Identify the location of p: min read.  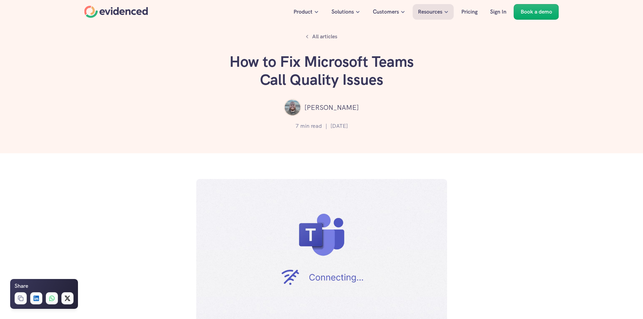
(311, 126).